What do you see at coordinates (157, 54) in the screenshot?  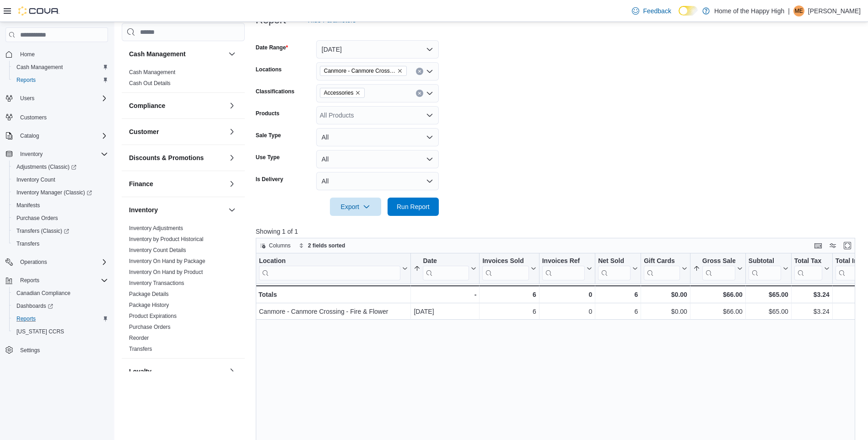 I see `h3: Cash Management` at bounding box center [157, 54].